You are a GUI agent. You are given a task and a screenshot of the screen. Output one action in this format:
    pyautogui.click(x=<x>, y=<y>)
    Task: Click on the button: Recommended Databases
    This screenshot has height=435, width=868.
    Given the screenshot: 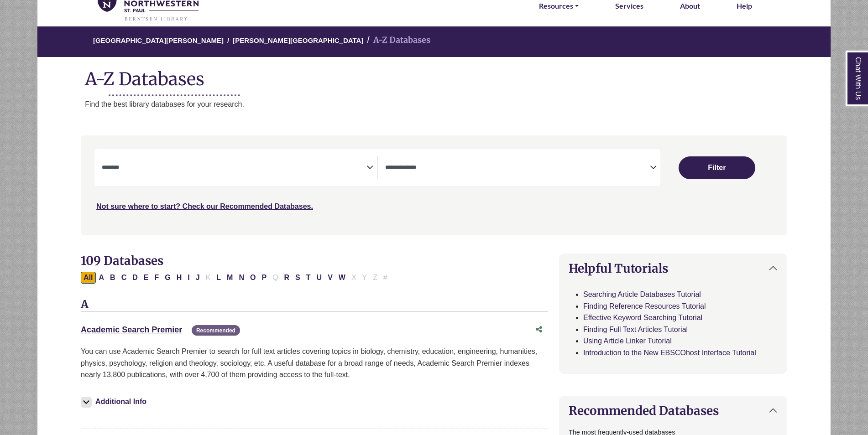 What is the action you would take?
    pyautogui.click(x=673, y=410)
    